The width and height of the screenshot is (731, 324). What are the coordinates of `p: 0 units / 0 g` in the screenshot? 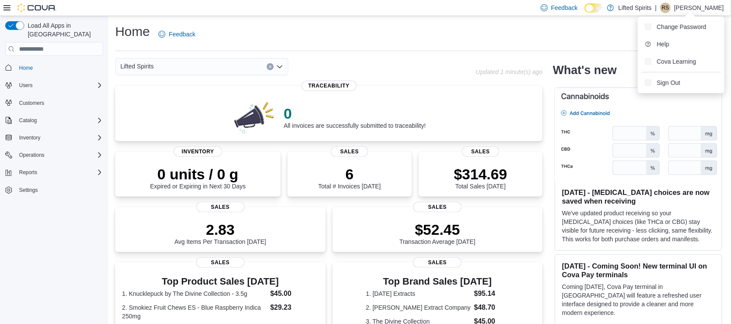 It's located at (198, 174).